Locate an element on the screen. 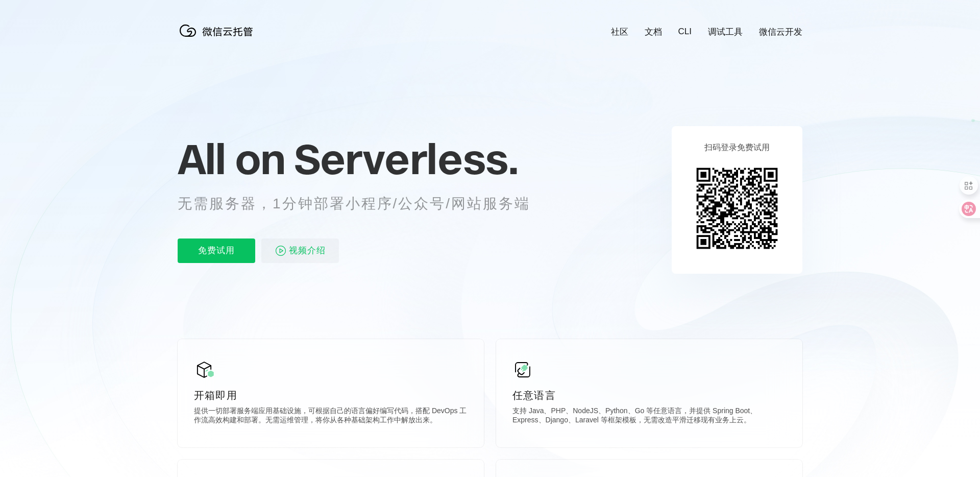 The width and height of the screenshot is (980, 477). p: 开箱即用 is located at coordinates (331, 395).